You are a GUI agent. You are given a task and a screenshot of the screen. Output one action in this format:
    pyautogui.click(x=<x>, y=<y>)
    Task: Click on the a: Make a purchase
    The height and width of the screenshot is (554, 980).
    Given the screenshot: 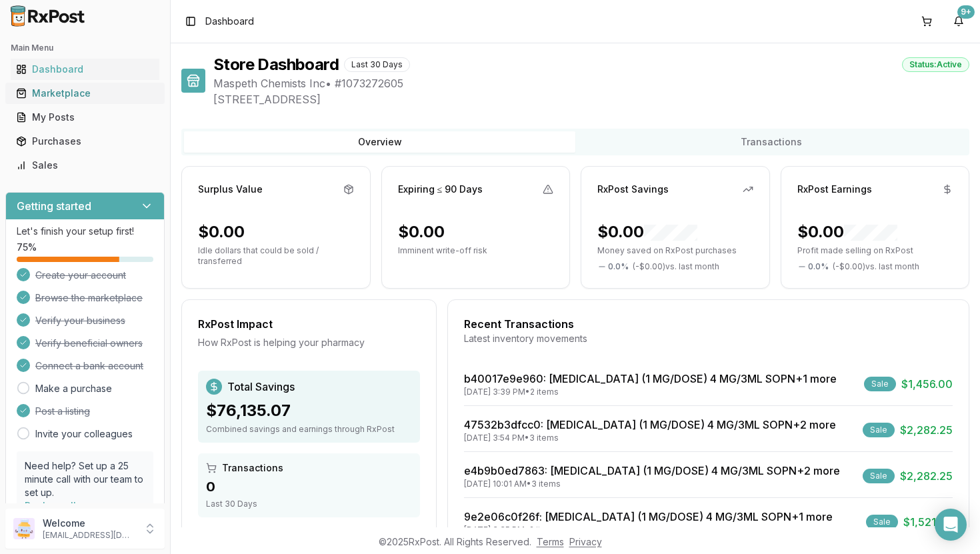 What is the action you would take?
    pyautogui.click(x=73, y=389)
    